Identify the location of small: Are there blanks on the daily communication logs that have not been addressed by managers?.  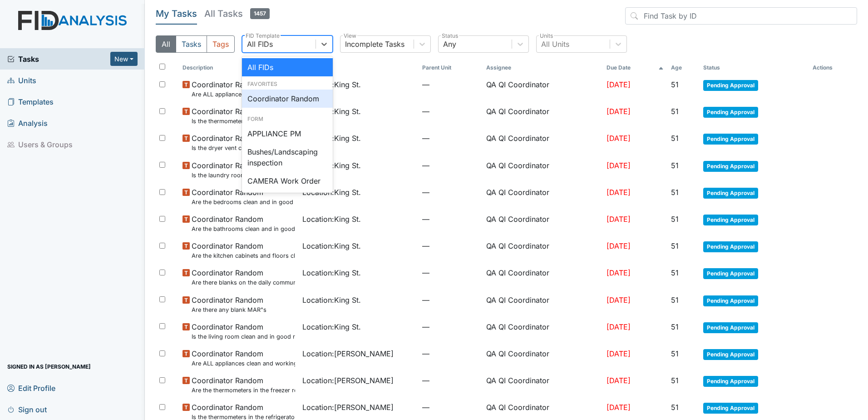
(244, 282).